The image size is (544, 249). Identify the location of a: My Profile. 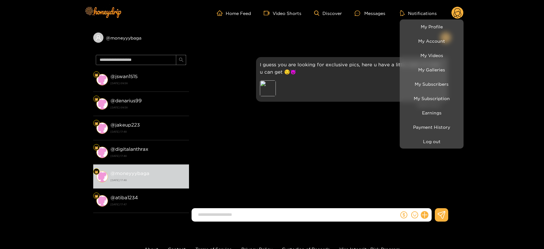
(431, 26).